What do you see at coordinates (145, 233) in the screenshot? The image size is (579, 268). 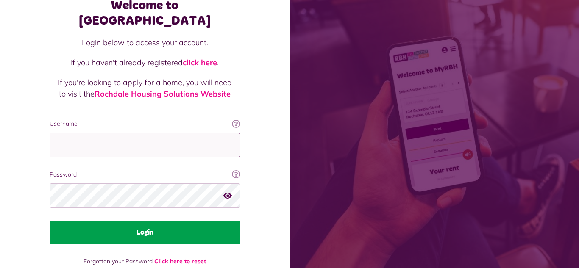 I see `button: Login` at bounding box center [145, 233].